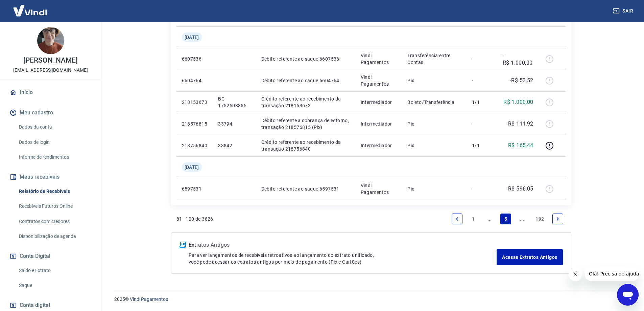  Describe the element at coordinates (195, 189) in the screenshot. I see `p: 6597531` at that location.